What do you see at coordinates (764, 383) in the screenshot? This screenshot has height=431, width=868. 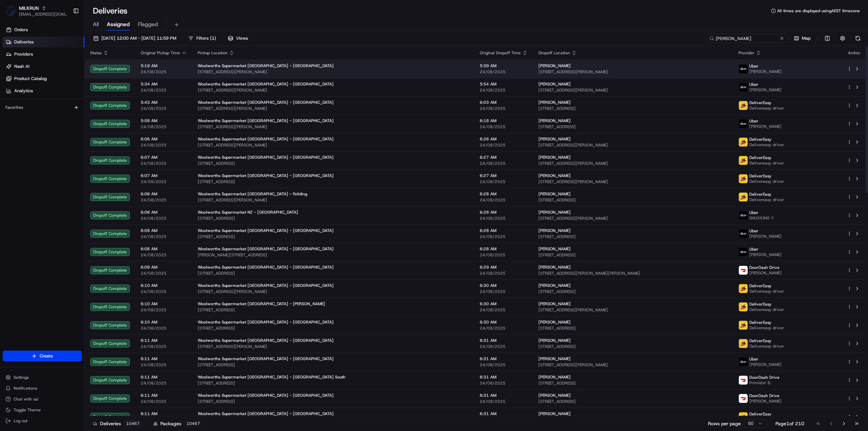 I see `span: Primishir B.` at bounding box center [764, 383].